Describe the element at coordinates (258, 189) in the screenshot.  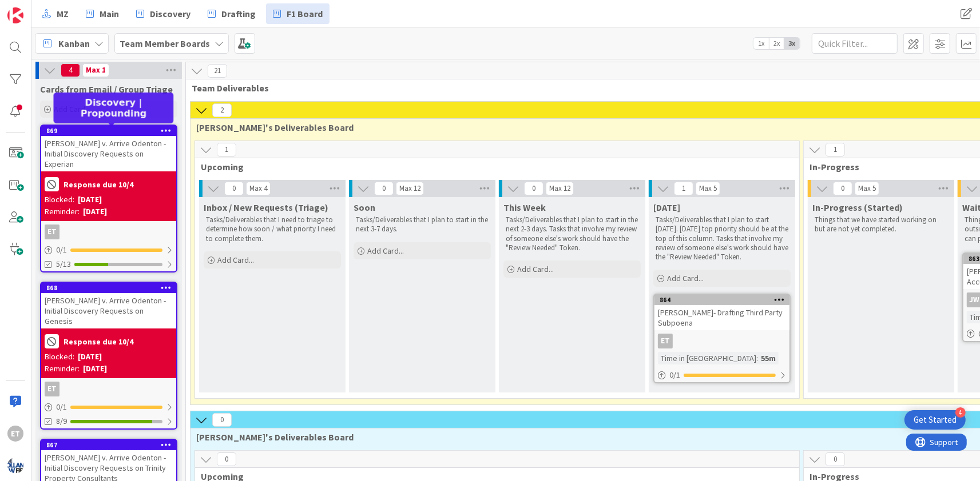
I see `div: Max 4` at that location.